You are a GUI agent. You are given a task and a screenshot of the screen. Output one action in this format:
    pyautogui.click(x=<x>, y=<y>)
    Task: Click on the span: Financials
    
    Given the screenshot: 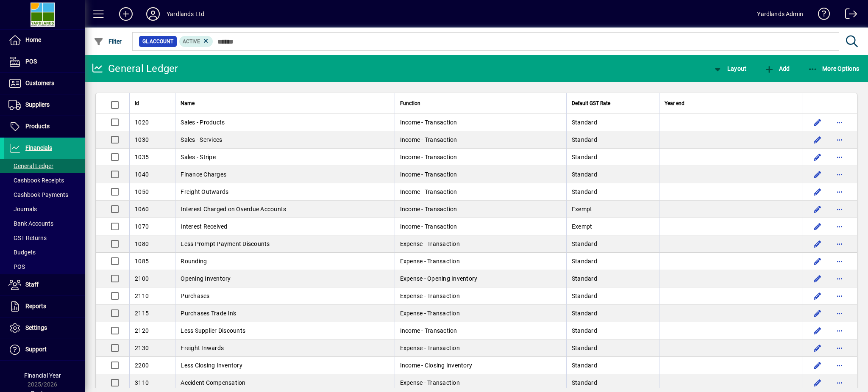 What is the action you would take?
    pyautogui.click(x=38, y=148)
    